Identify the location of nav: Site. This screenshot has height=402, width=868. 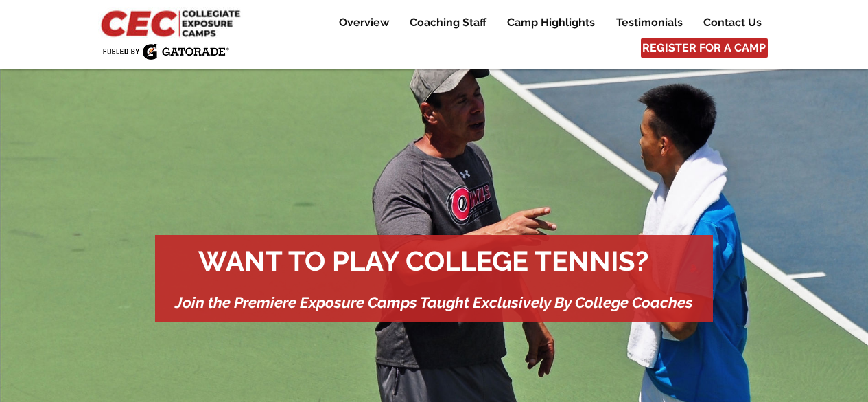
(544, 23).